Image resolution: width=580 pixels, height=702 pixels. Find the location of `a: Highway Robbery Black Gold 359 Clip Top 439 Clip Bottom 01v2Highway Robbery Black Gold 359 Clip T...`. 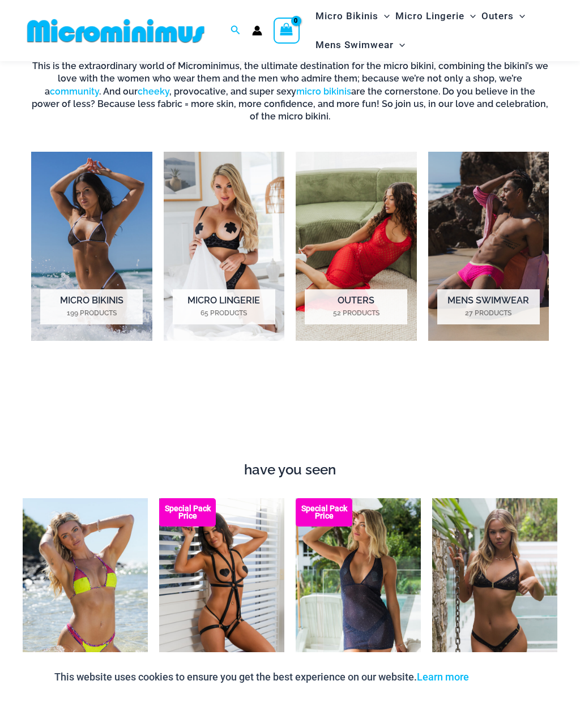

a: Highway Robbery Black Gold 359 Clip Top 439 Clip Bottom 01v2Highway Robbery Black Gold 359 Clip T... is located at coordinates (494, 592).